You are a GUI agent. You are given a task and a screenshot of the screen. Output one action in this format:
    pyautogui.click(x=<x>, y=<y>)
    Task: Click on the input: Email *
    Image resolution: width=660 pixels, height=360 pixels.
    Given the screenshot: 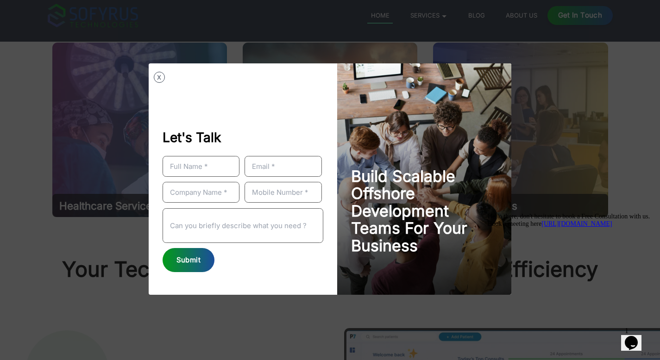 What is the action you would take?
    pyautogui.click(x=283, y=166)
    